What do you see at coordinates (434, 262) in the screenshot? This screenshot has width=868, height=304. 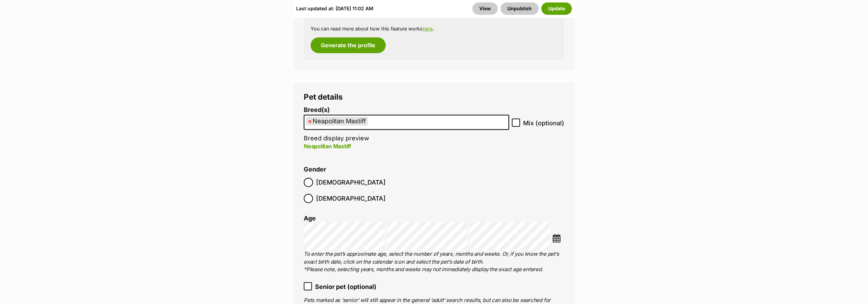 I see `p: To enter the pet’s approximate age, select the number of years, months and weeks. Or, if you know...` at bounding box center [434, 262].